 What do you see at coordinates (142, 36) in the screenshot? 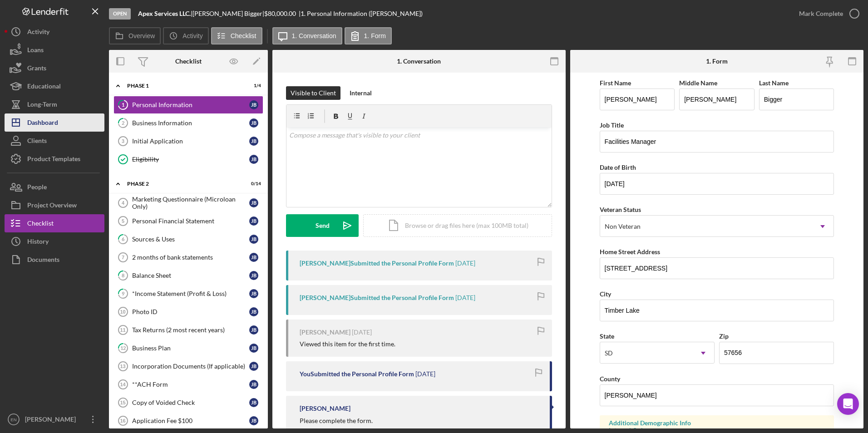
I see `label: Overview` at bounding box center [142, 36].